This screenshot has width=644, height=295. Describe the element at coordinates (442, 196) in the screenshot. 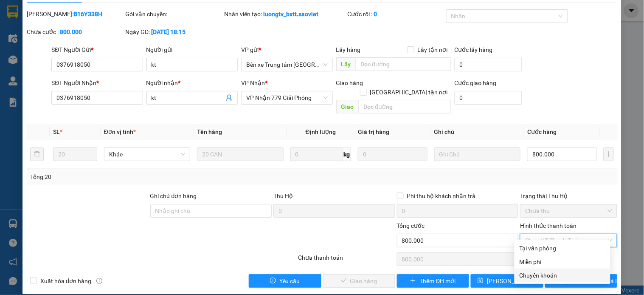

I see `span: Phí thu hộ khách nhận trả` at that location.